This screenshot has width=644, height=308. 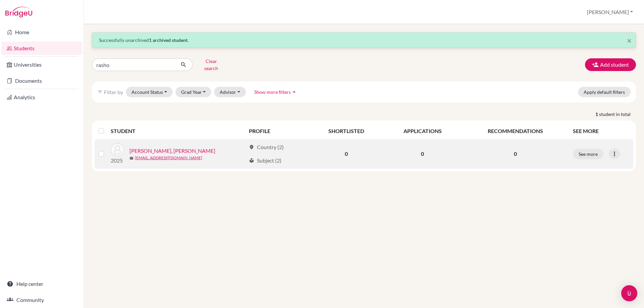 What do you see at coordinates (364, 40) in the screenshot?
I see `p: Successfully unarchived .` at bounding box center [364, 40].